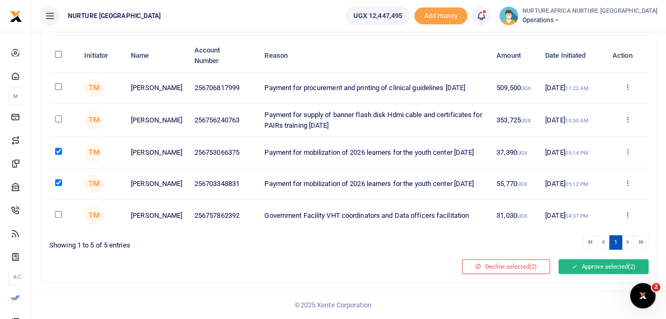  I want to click on button: Decline selected(2), so click(506, 267).